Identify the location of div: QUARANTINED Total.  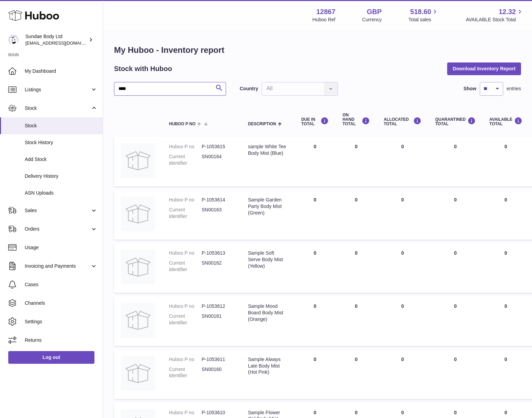
(455, 121).